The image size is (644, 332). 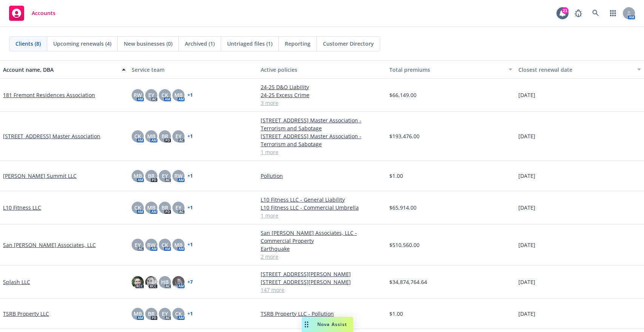 What do you see at coordinates (596, 13) in the screenshot?
I see `a: Search` at bounding box center [596, 13].